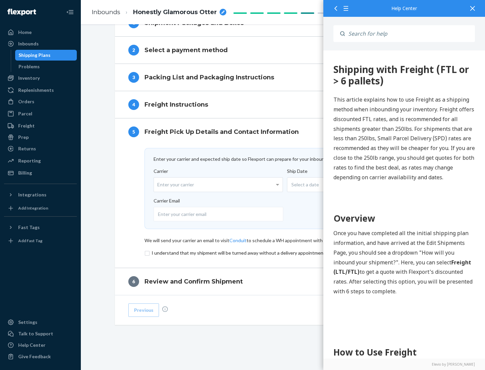  I want to click on button: Fast Tags, so click(40, 228).